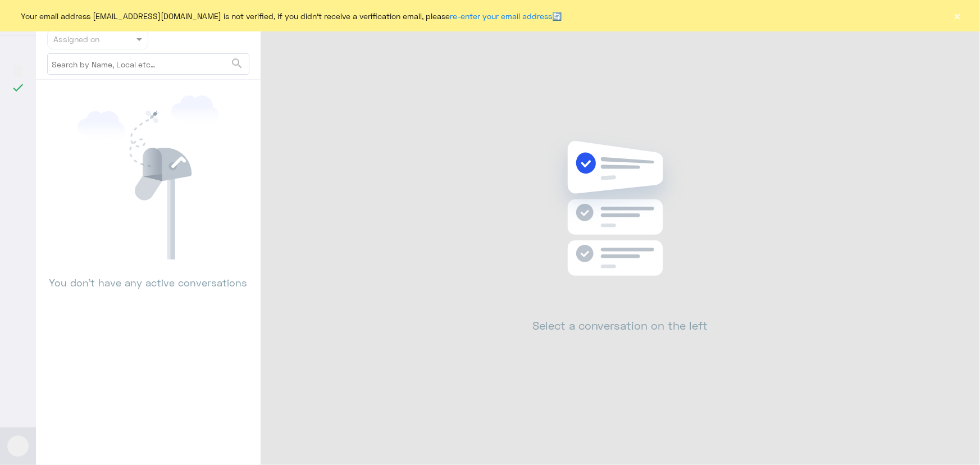  What do you see at coordinates (621, 325) in the screenshot?
I see `h2: Select a conversation on the left` at bounding box center [621, 325].